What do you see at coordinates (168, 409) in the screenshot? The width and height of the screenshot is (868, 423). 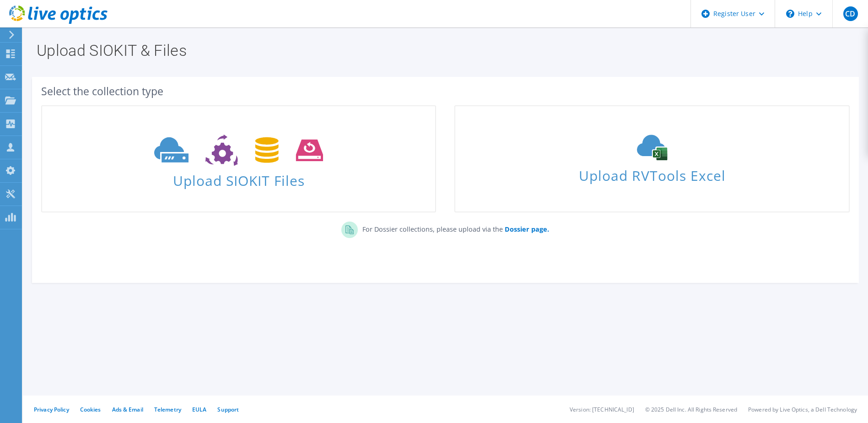 I see `a: Telemetry` at bounding box center [168, 409].